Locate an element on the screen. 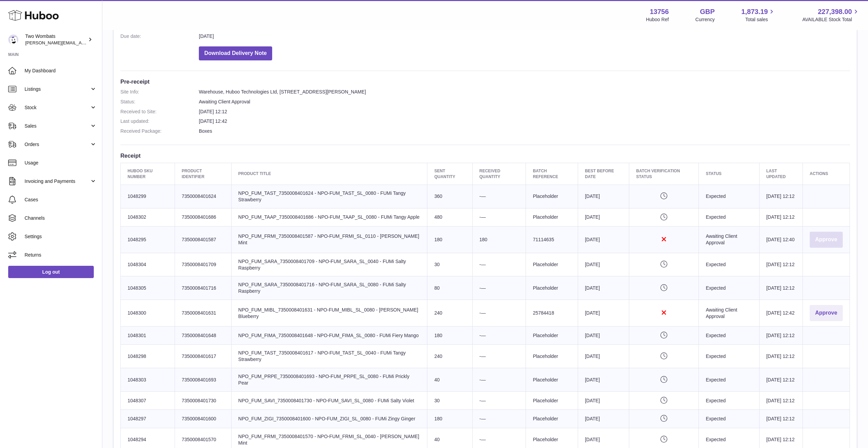 The image size is (868, 448). span: Invoicing and Payments is located at coordinates (57, 181).